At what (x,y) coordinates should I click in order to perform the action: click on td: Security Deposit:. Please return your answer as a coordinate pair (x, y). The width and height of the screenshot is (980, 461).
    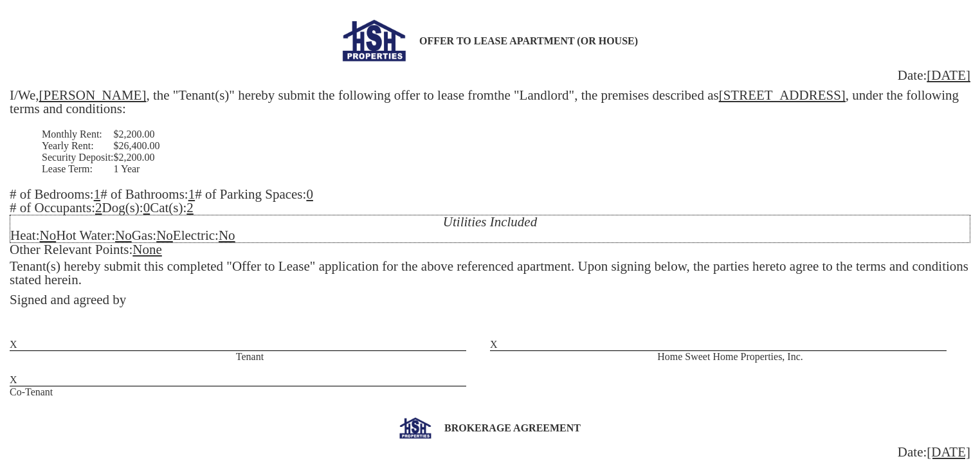
    Looking at the image, I should click on (78, 158).